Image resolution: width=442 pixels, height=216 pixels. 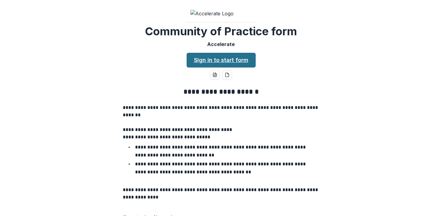 I want to click on p: Accelerate, so click(x=221, y=44).